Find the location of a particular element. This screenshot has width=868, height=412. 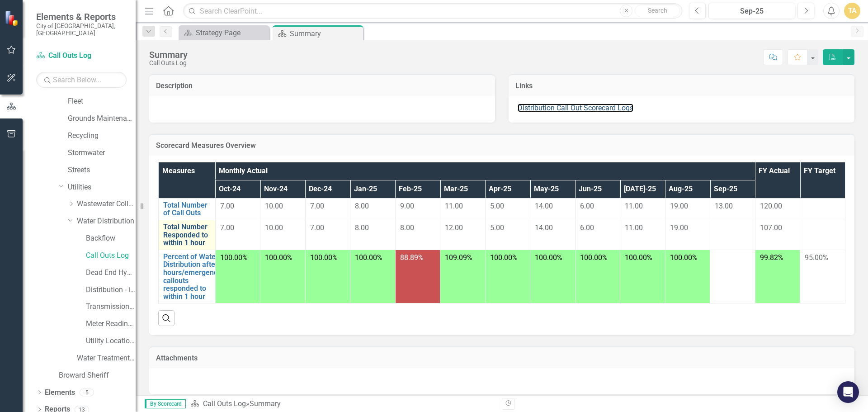

button: TA is located at coordinates (852, 11).